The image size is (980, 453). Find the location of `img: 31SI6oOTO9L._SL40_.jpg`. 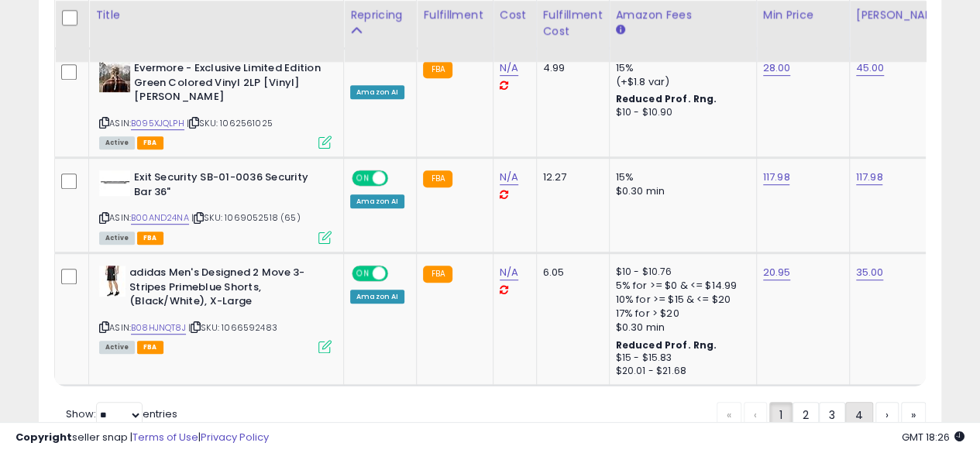

img: 31SI6oOTO9L._SL40_.jpg is located at coordinates (112, 281).